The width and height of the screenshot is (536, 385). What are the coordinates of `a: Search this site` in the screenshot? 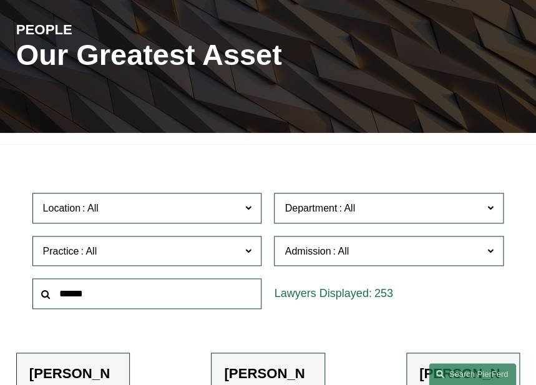 It's located at (473, 374).